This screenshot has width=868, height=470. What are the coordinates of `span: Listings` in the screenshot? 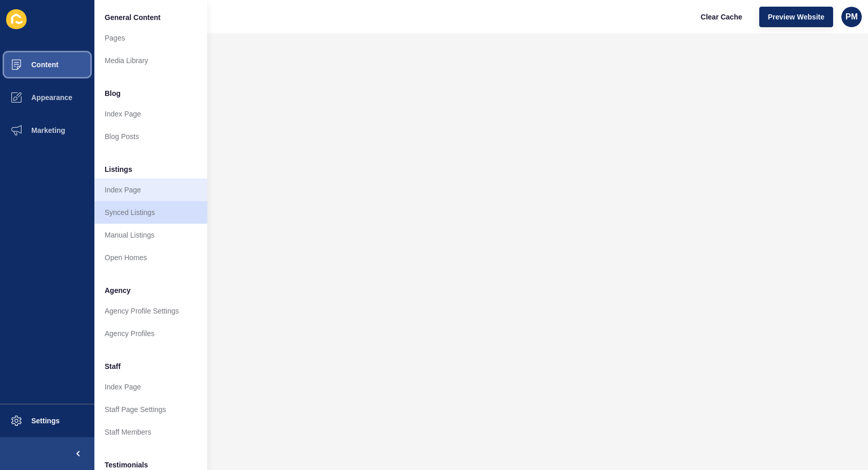 It's located at (119, 170).